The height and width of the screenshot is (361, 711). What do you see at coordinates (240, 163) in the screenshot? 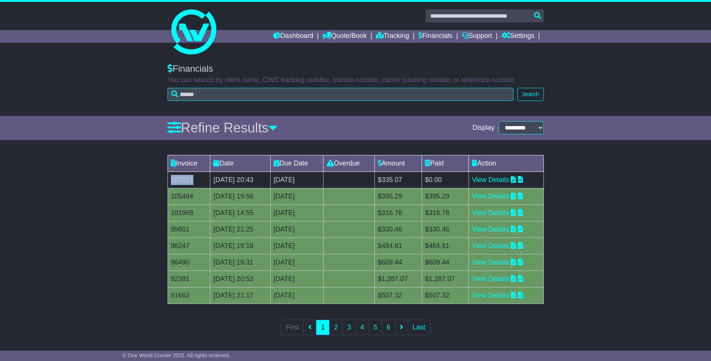
I see `td: Date` at bounding box center [240, 163].